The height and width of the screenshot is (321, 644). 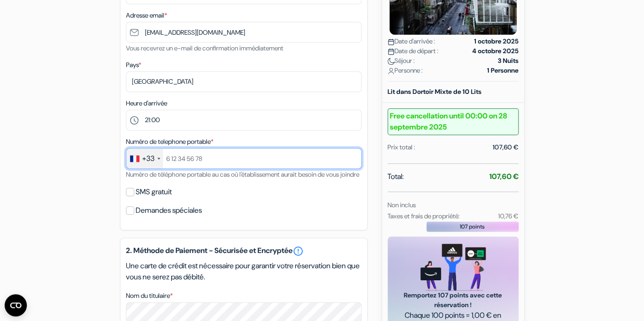 What do you see at coordinates (244, 32) in the screenshot?
I see `input: Entrer adresse e-mail` at bounding box center [244, 32].